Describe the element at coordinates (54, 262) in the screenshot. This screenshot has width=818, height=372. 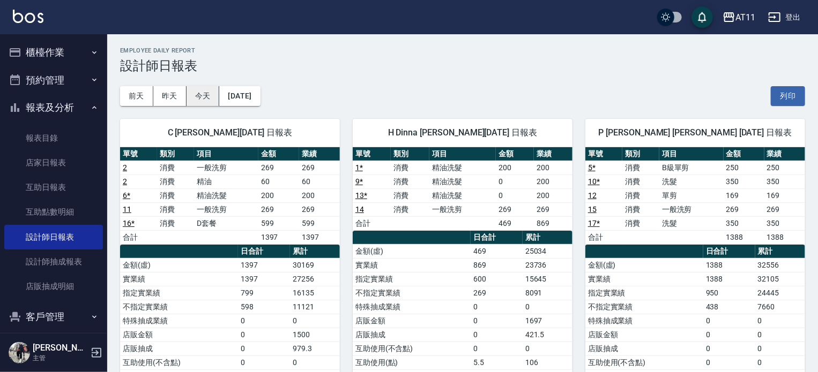
I see `a: 設計師抽成報表` at that location.